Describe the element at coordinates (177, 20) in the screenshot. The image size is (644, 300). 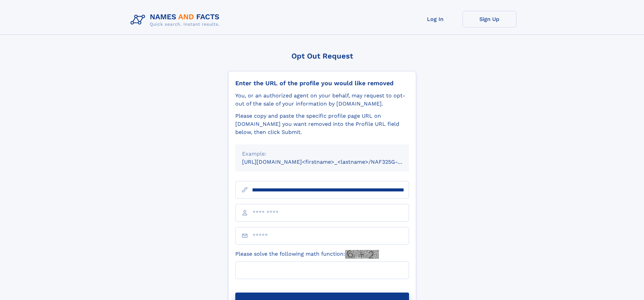
I see `img: Logo Names and Facts` at that location.